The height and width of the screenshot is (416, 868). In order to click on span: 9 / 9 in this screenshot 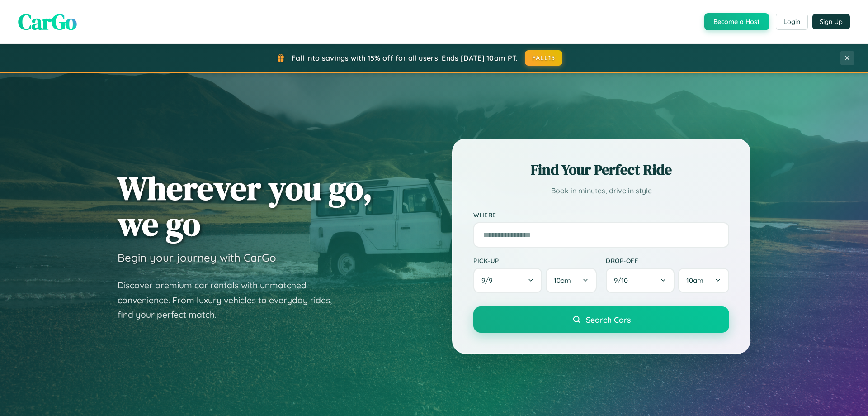, I will do `click(489, 280)`.